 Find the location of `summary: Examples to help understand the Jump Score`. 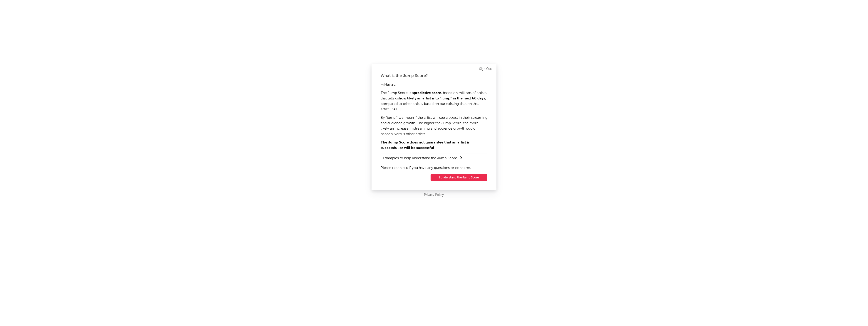

summary: Examples to help understand the Jump Score is located at coordinates (434, 158).